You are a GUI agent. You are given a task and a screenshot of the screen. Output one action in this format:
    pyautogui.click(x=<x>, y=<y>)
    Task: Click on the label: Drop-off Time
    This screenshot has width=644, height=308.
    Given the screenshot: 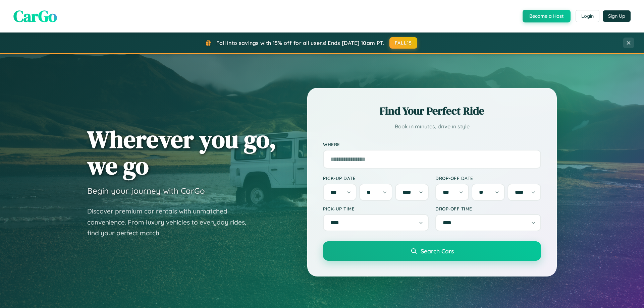 What is the action you would take?
    pyautogui.click(x=488, y=209)
    